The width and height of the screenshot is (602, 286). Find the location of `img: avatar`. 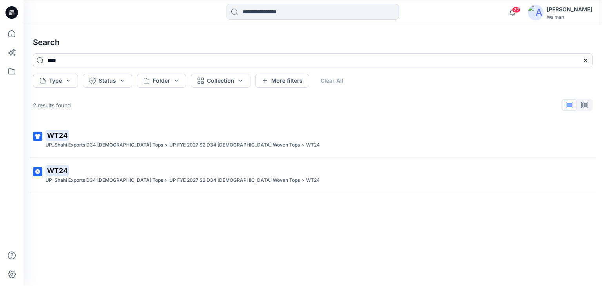

img: avatar is located at coordinates (536, 13).